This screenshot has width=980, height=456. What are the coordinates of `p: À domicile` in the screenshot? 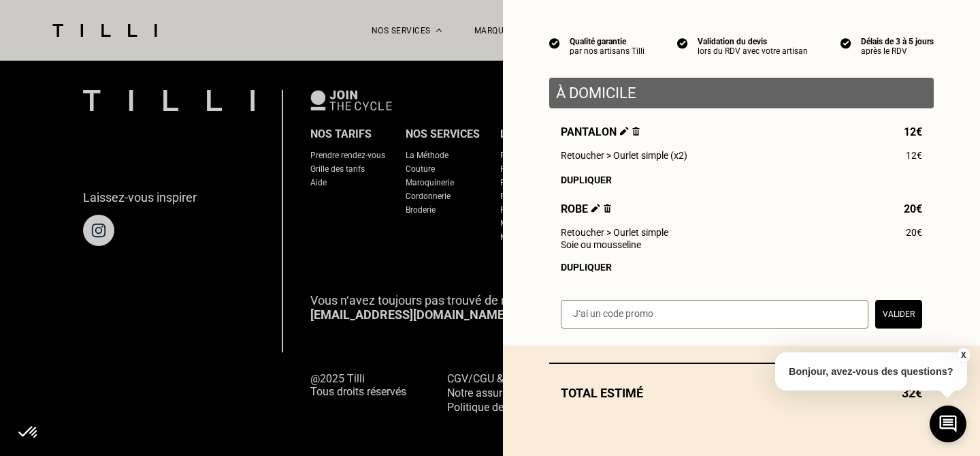 It's located at (741, 93).